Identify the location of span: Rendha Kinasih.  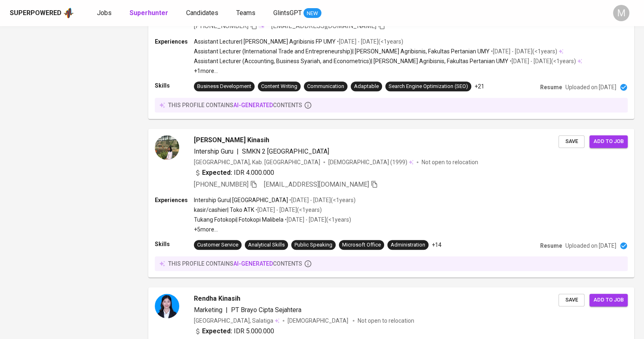
(217, 298).